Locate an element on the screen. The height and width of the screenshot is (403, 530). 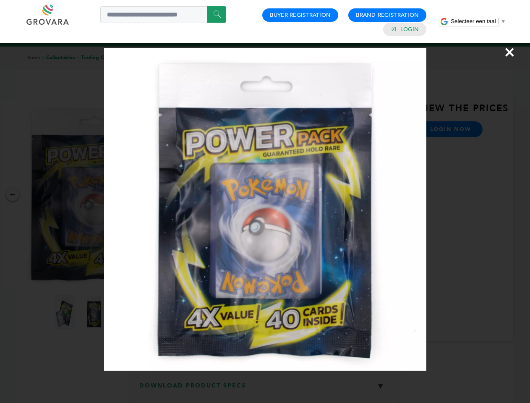
a: Buyer Registration is located at coordinates (300, 15).